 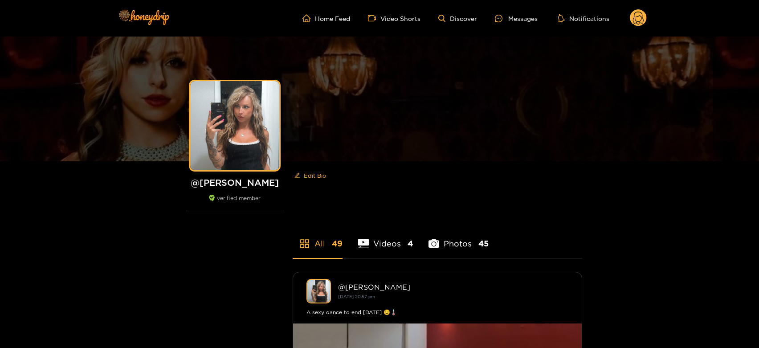 What do you see at coordinates (319, 291) in the screenshot?
I see `img: kendra` at bounding box center [319, 291].